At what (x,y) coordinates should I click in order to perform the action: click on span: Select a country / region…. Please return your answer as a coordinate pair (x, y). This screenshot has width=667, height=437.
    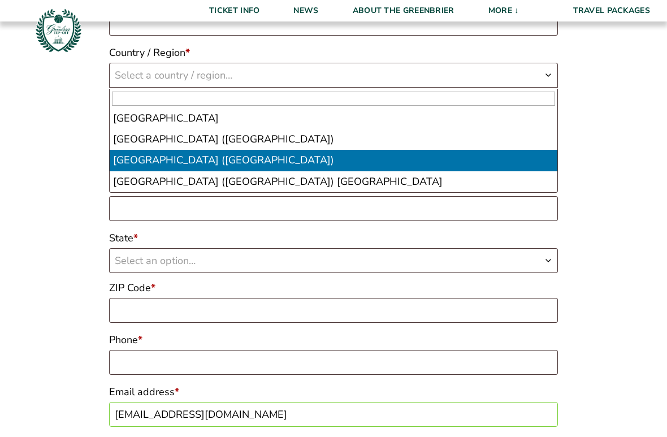
    Looking at the image, I should click on (174, 75).